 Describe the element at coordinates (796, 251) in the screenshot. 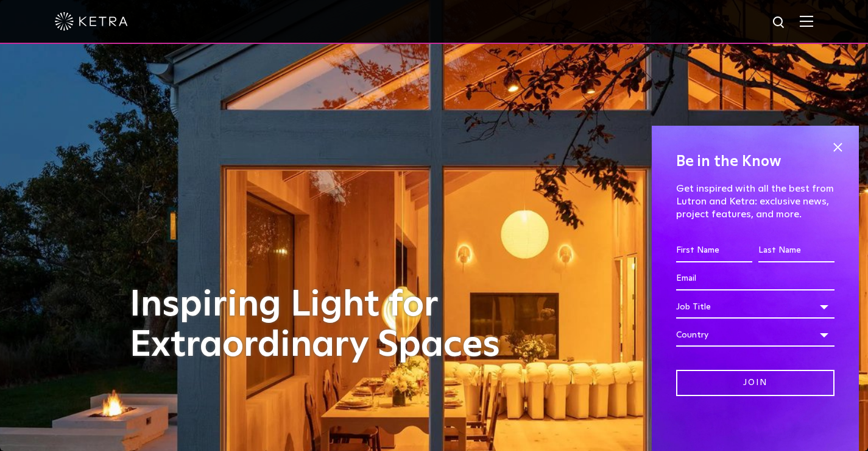

I see `input: Last Name` at that location.